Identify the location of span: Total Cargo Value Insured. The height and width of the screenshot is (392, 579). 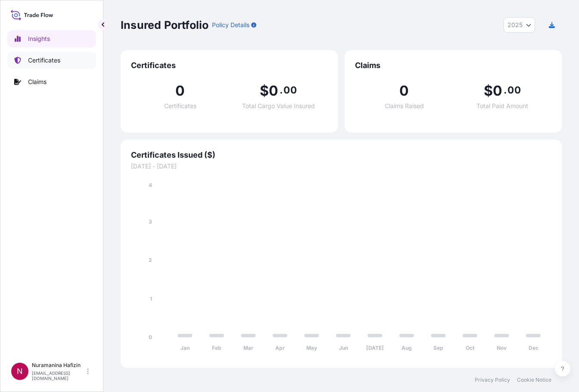
(278, 106).